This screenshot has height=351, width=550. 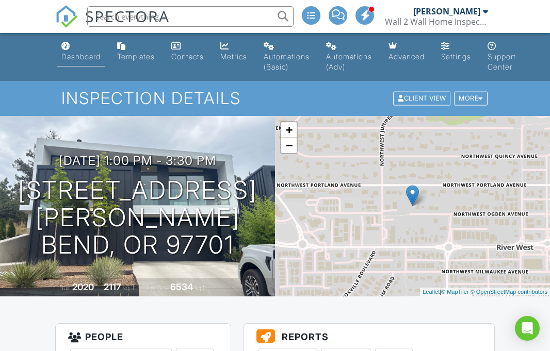 What do you see at coordinates (190, 17) in the screenshot?
I see `input: Search everything...` at bounding box center [190, 17].